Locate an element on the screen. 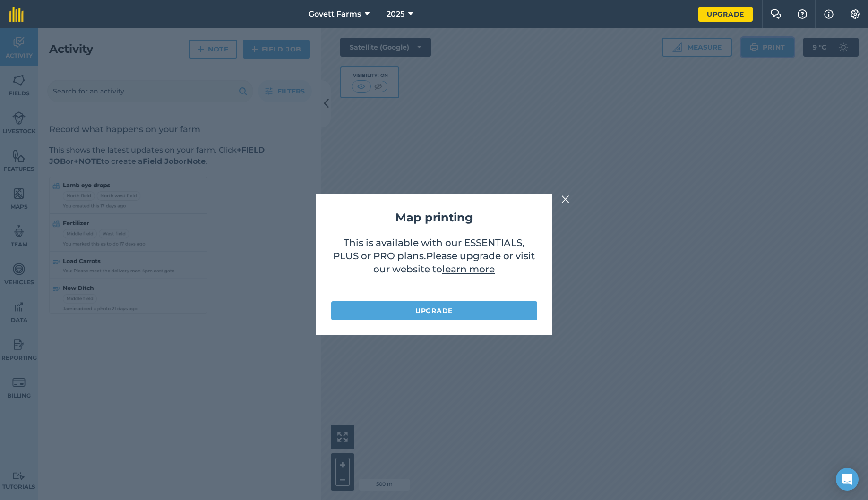 Image resolution: width=868 pixels, height=500 pixels. div: Open Intercom Messenger is located at coordinates (847, 479).